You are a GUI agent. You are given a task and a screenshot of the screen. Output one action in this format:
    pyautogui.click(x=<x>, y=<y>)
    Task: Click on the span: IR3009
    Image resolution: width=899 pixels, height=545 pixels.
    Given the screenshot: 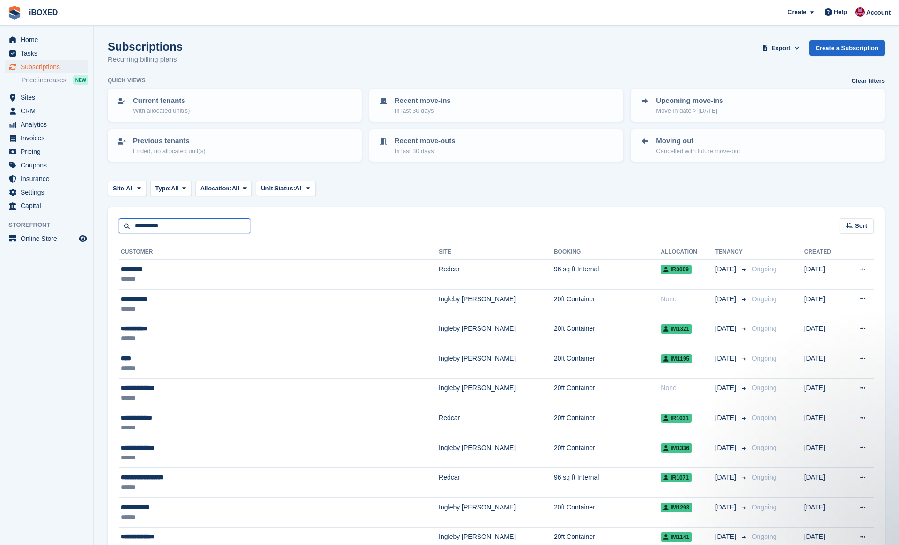 What is the action you would take?
    pyautogui.click(x=676, y=270)
    